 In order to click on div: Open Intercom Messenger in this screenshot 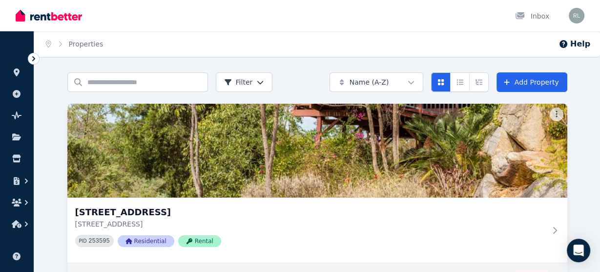, I will do `click(579, 250)`.